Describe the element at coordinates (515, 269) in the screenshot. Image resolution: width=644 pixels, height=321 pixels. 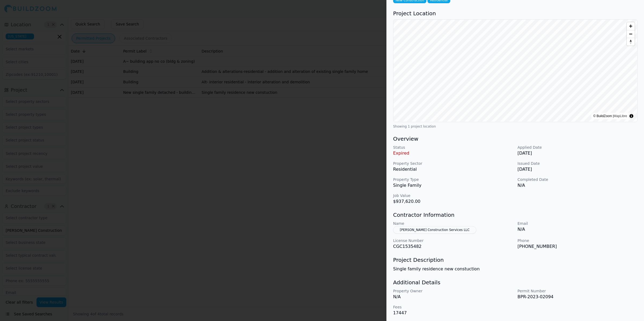
I see `p: Single family residence new constuction` at that location.